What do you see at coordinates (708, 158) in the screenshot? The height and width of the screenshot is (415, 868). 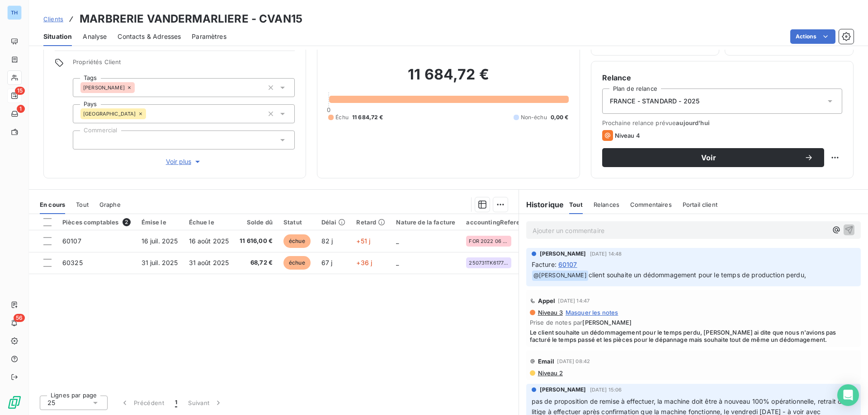 I see `span: Voir` at bounding box center [708, 158].